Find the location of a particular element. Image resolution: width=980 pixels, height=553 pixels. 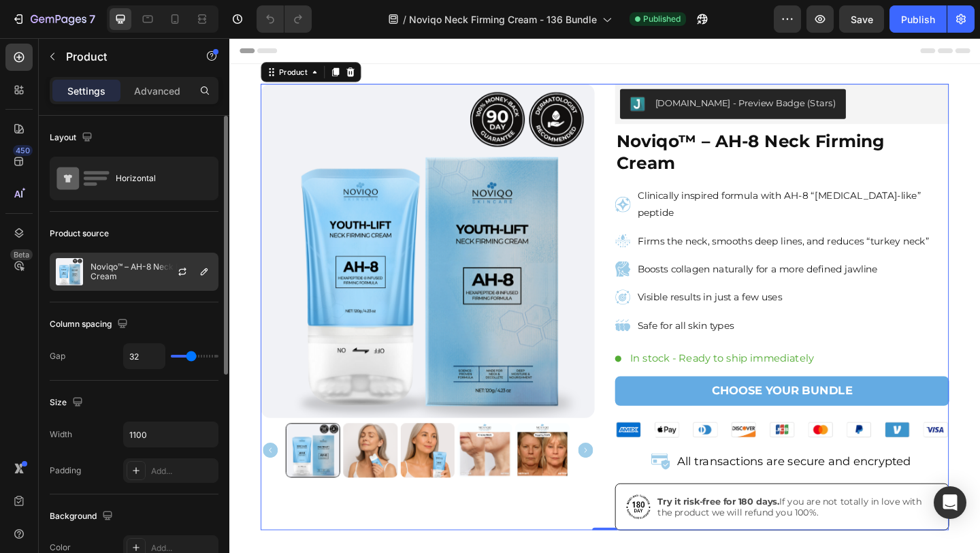

div: Layout is located at coordinates (72, 138).